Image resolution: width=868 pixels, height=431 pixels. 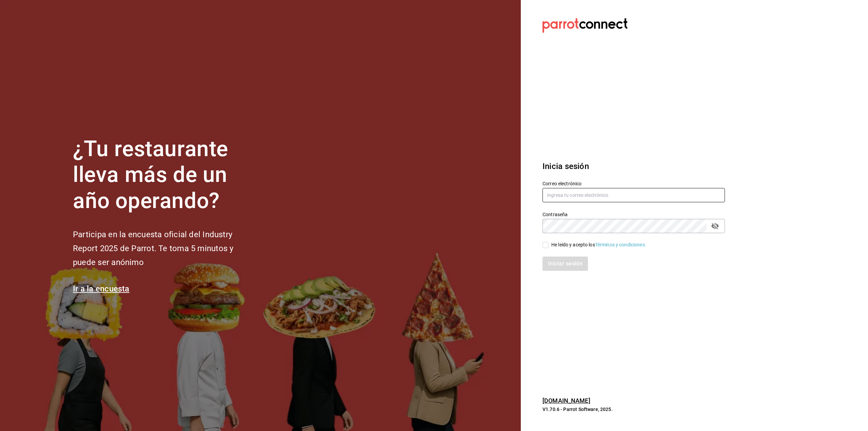 I want to click on p: V1.70.6 - Parrot Software, 2025., so click(x=634, y=409).